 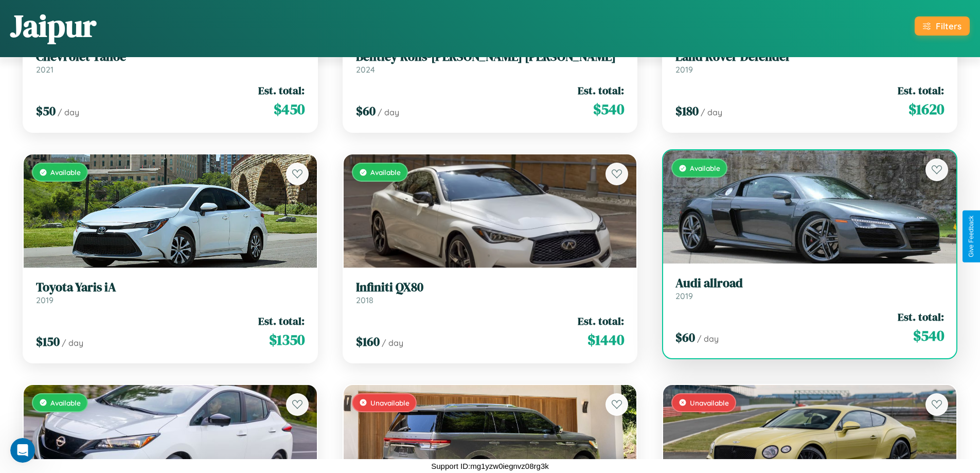 I want to click on span: $ 1350, so click(x=287, y=340).